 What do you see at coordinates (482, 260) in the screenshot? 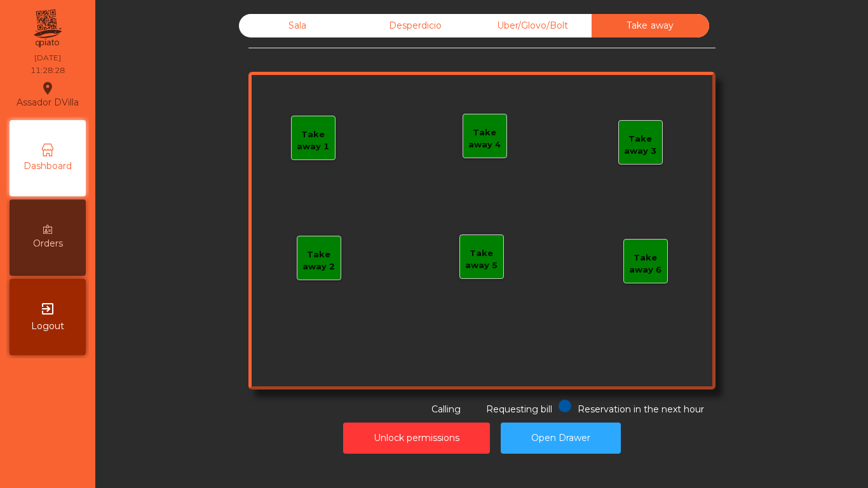
I see `div: Take away 5` at bounding box center [482, 260].